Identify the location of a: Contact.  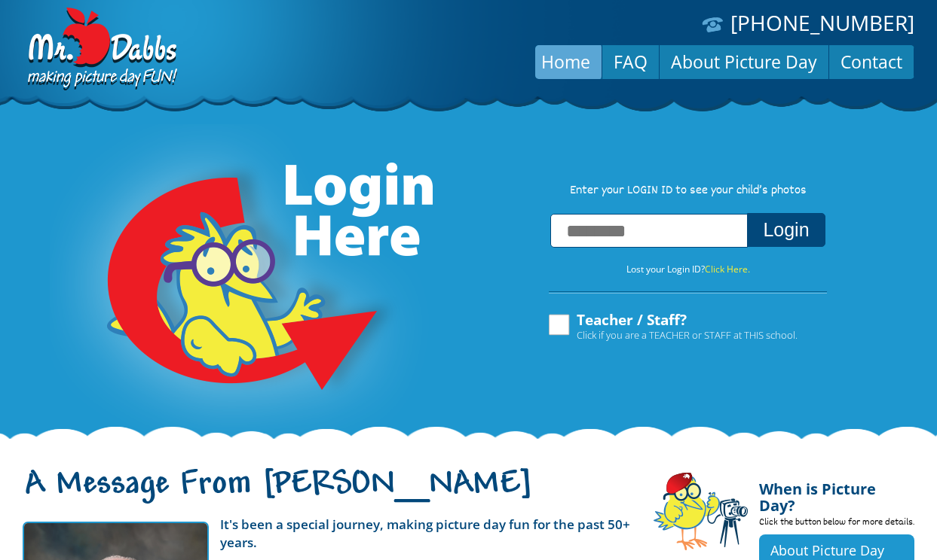
(871, 62).